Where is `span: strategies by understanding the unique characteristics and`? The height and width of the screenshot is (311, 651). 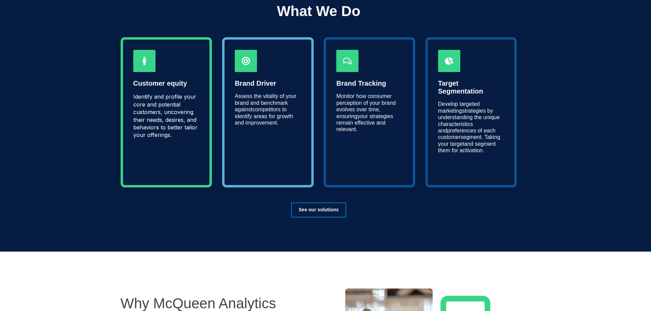 span: strategies by understanding the unique characteristics and is located at coordinates (469, 121).